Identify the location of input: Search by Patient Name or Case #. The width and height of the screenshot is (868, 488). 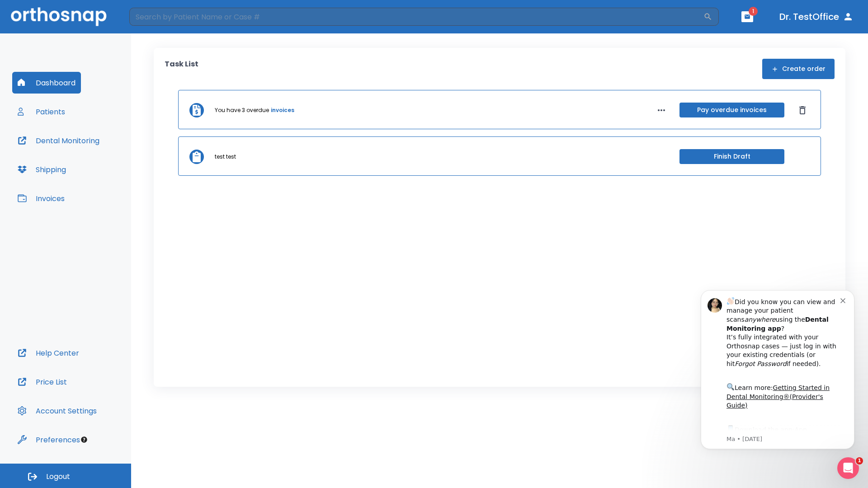
(417, 17).